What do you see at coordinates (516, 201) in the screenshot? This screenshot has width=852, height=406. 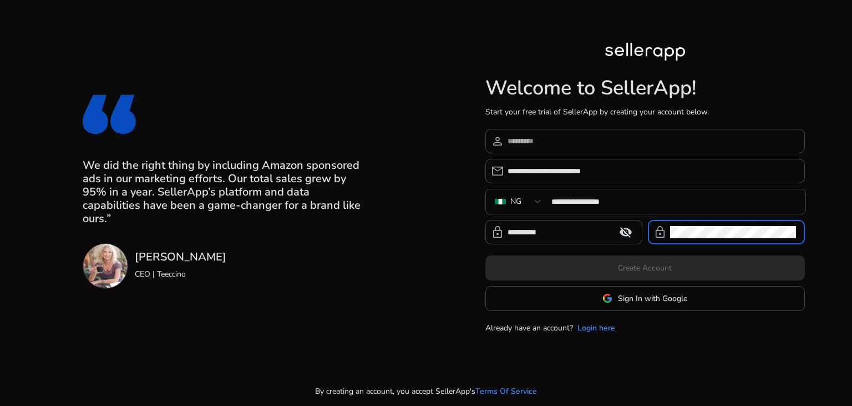 I see `div: NG` at bounding box center [516, 201].